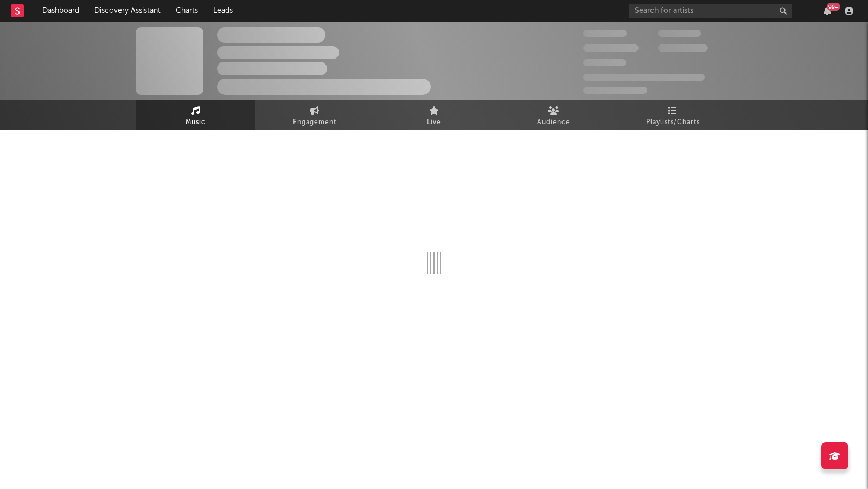  What do you see at coordinates (644, 77) in the screenshot?
I see `span: 50,000,000 Monthly Listeners` at bounding box center [644, 77].